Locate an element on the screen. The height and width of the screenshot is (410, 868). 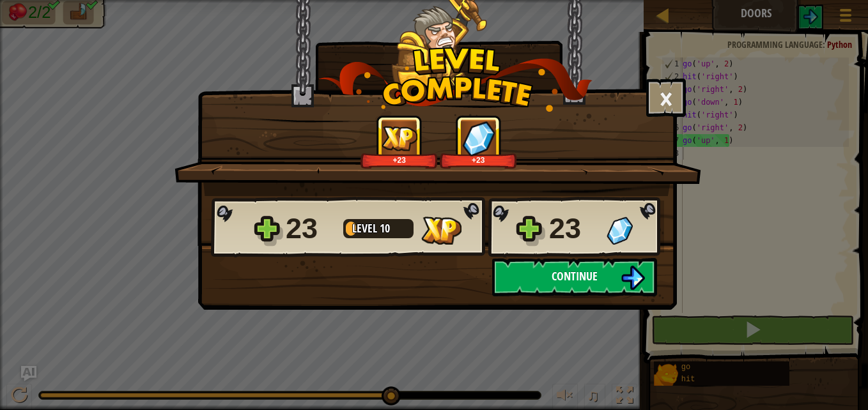
span: Continue is located at coordinates (574, 276).